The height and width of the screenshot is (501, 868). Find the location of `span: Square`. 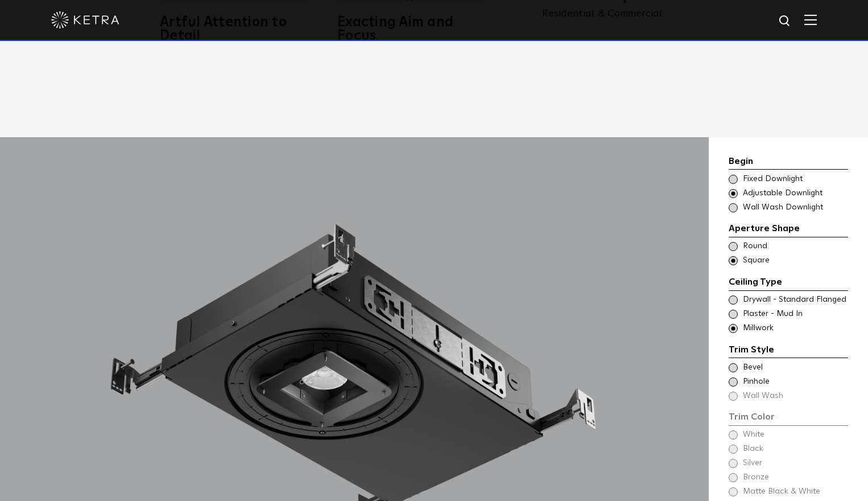

span: Square is located at coordinates (795, 261).